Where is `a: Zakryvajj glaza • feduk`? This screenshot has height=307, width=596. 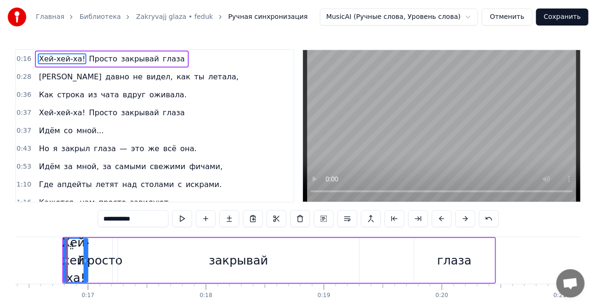
a: Zakryvajj glaza • feduk is located at coordinates (174, 17).